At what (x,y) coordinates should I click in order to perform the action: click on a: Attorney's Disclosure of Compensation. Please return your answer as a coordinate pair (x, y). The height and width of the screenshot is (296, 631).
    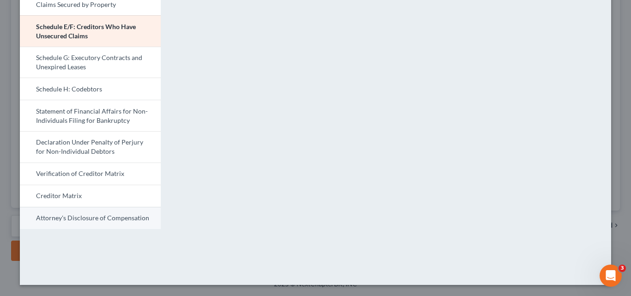
    Looking at the image, I should click on (90, 218).